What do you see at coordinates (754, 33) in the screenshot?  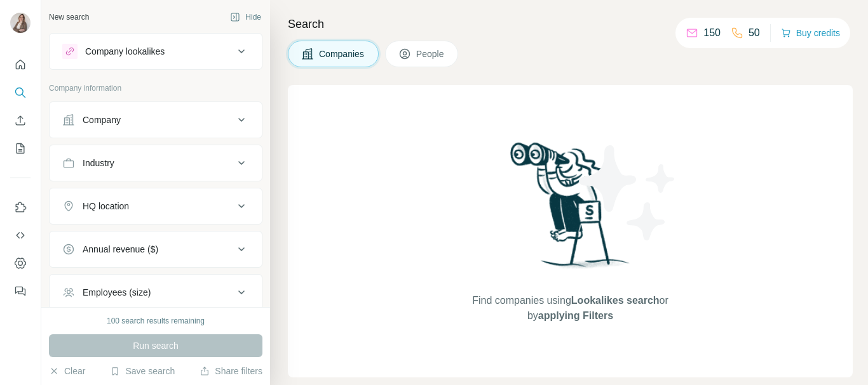 I see `p: 50` at bounding box center [754, 33].